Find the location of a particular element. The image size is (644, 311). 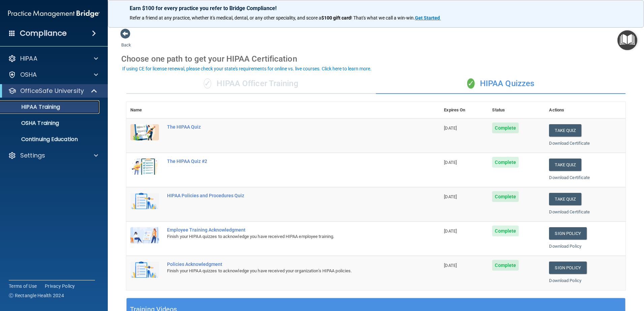

p: OSHA is located at coordinates (29, 74).